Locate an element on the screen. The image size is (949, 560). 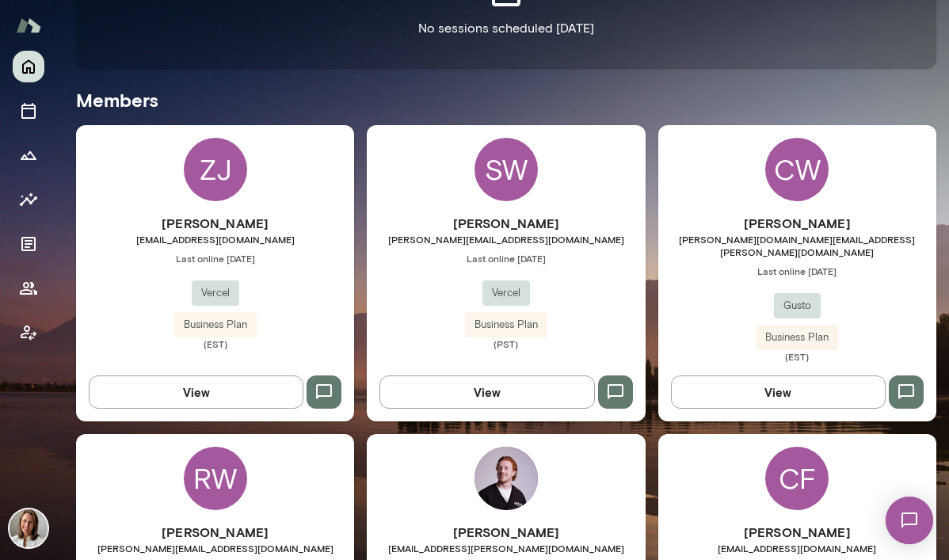
span: (PST) is located at coordinates (506, 344).